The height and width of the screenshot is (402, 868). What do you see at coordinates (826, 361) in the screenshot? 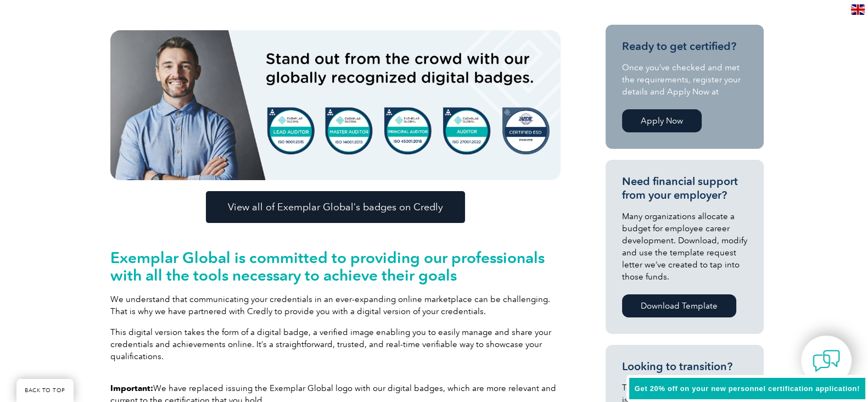
I see `img: contact-chat.png` at bounding box center [826, 361].